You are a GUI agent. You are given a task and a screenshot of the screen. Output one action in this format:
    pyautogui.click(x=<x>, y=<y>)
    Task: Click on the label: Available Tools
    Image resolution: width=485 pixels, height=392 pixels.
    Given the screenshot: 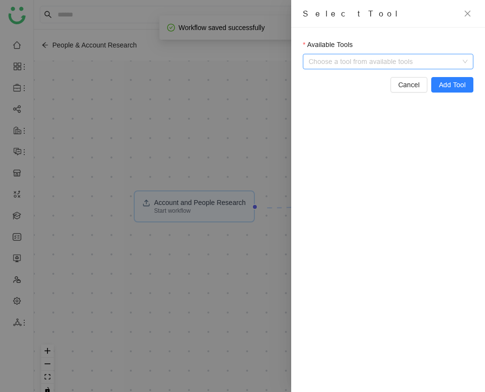 What is the action you would take?
    pyautogui.click(x=327, y=45)
    